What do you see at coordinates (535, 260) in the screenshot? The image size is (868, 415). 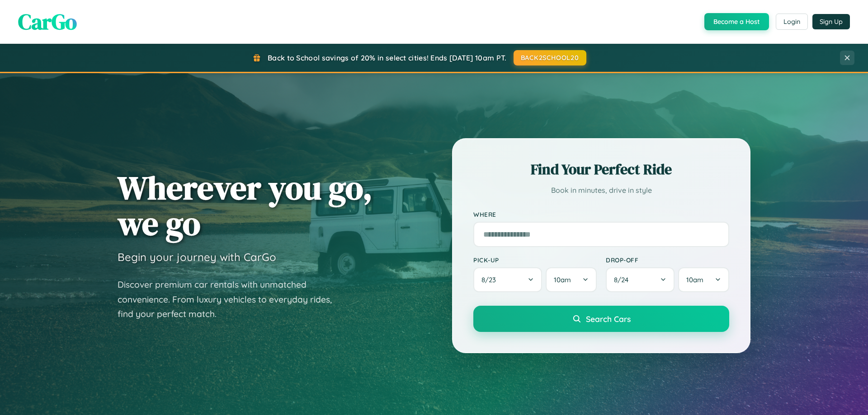 I see `label: Pick-up` at bounding box center [535, 260].